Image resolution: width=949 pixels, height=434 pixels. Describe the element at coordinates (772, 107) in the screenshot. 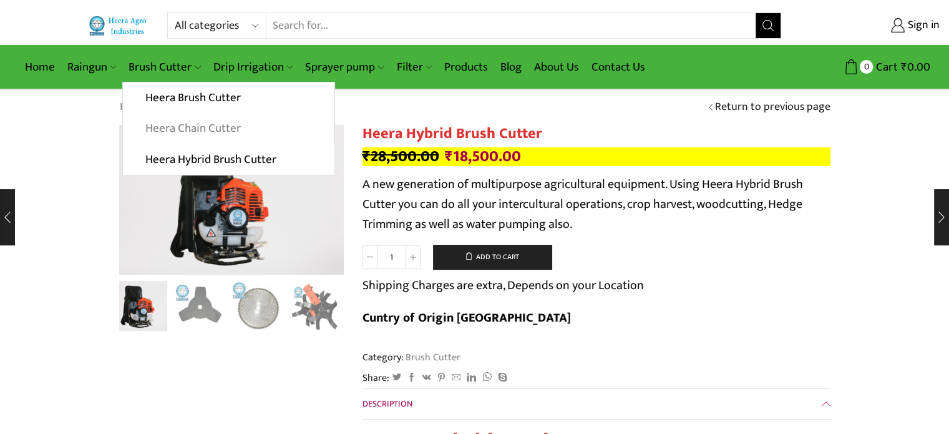

I see `a: Return to previous page` at that location.